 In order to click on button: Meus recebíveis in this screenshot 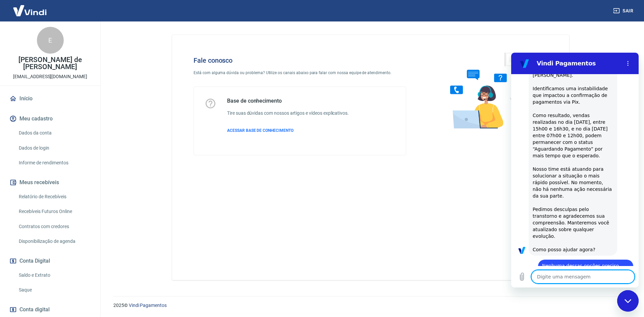, I will do `click(50, 183)`.